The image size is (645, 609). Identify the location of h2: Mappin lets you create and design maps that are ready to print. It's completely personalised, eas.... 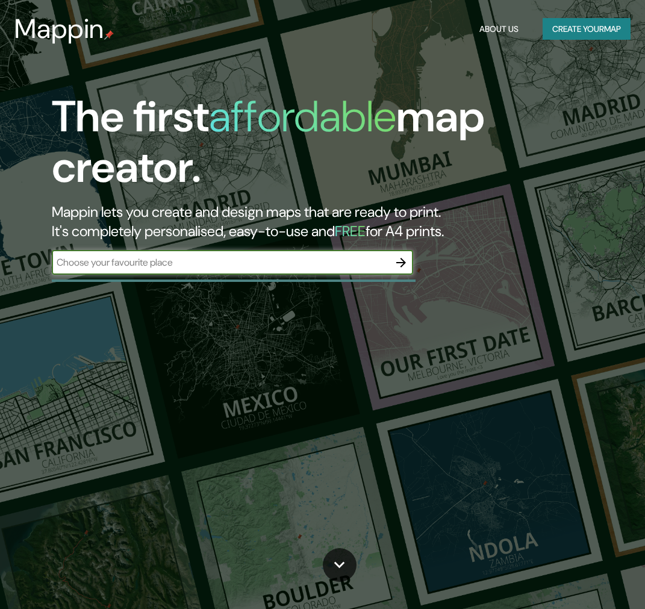
(310, 222).